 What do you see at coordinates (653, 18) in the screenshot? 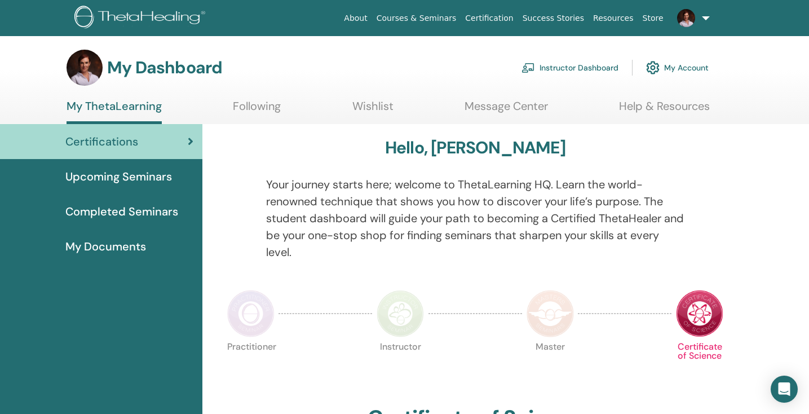
I see `a: Store` at bounding box center [653, 18].